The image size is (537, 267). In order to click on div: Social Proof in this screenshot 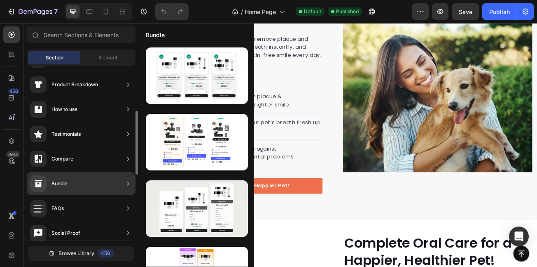, I will do `click(66, 233)`.